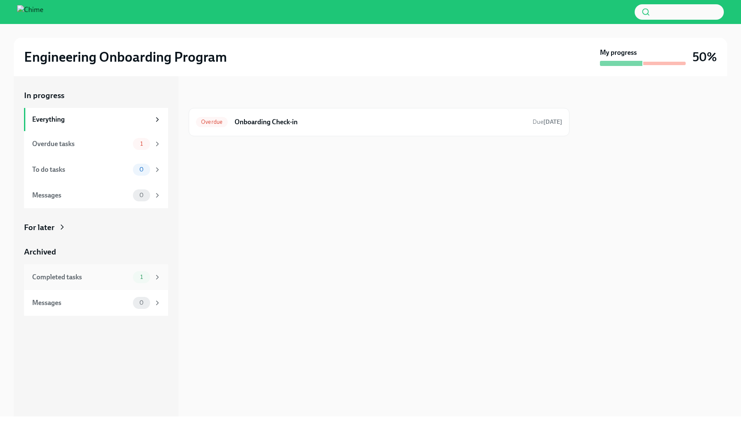 The height and width of the screenshot is (425, 741). I want to click on a: Everything, so click(96, 120).